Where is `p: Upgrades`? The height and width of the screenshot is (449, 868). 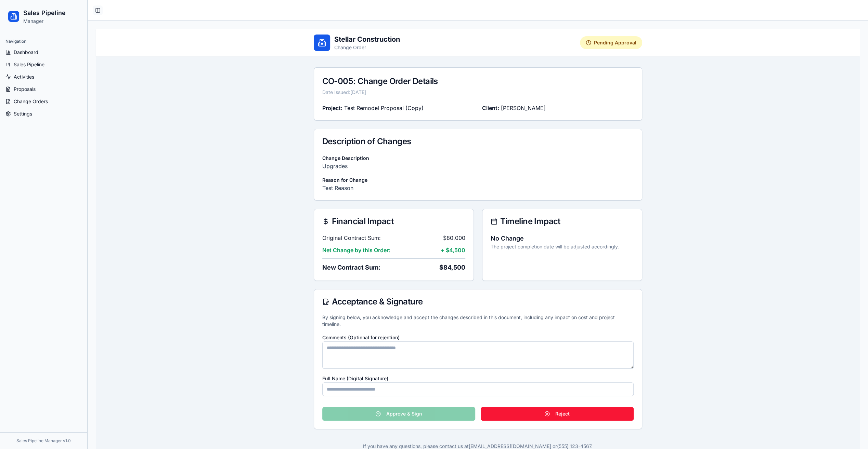 p: Upgrades is located at coordinates (478, 166).